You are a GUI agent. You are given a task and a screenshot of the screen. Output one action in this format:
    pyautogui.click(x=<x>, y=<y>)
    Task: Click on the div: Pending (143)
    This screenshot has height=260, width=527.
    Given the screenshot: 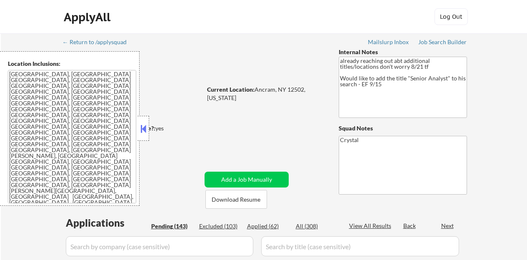 What is the action you would take?
    pyautogui.click(x=172, y=226)
    